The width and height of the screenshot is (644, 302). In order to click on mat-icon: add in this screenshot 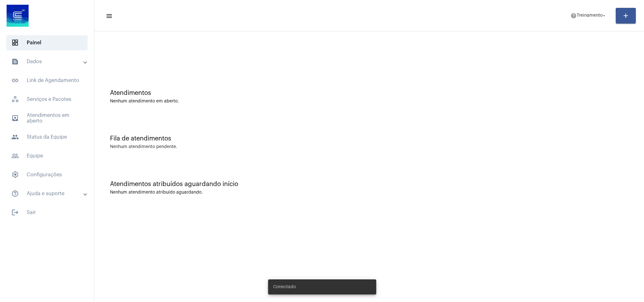, I will do `click(626, 15)`.